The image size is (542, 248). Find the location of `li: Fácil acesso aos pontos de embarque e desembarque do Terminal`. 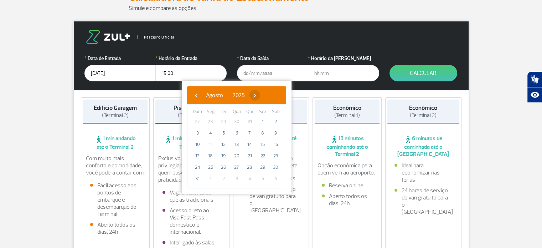

li: Fácil acesso aos pontos de embarque e desembarque do Terminal is located at coordinates (116, 200).